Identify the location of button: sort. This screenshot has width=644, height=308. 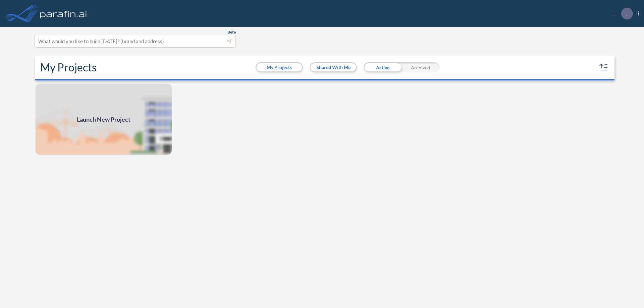
(604, 67).